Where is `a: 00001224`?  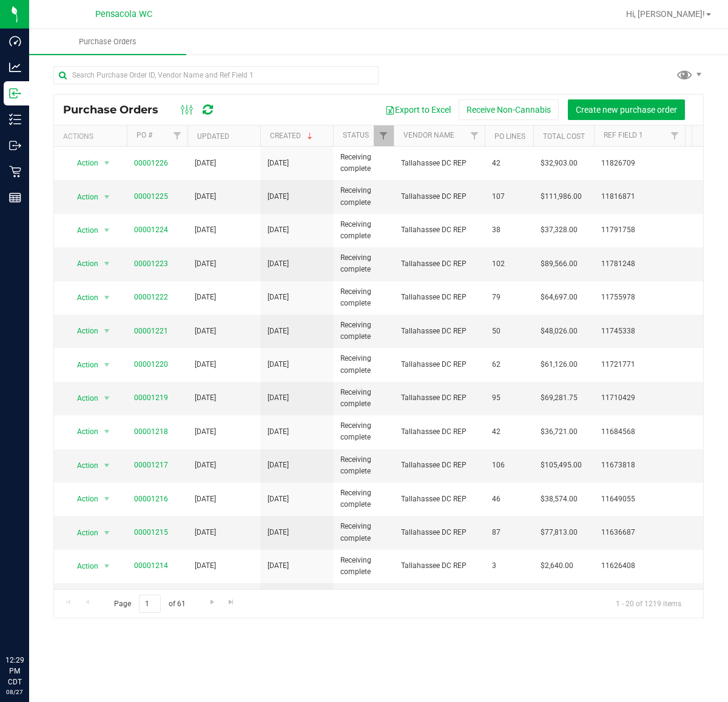
a: 00001224 is located at coordinates (151, 230).